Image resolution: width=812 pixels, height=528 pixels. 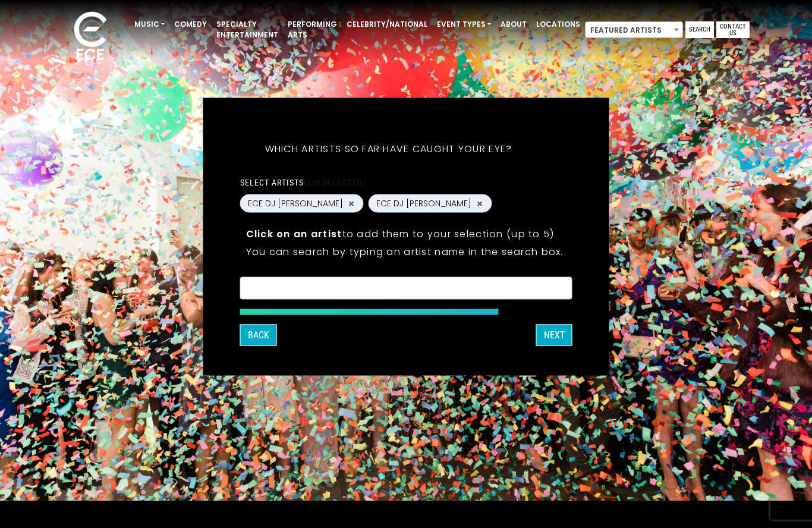 I want to click on label: Select artists, so click(x=302, y=183).